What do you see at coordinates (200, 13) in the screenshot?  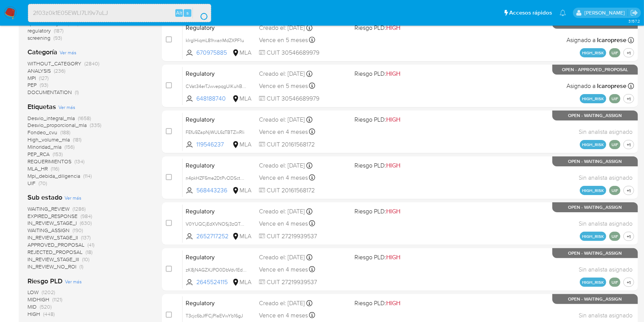 I see `button: search-icon` at bounding box center [200, 13].